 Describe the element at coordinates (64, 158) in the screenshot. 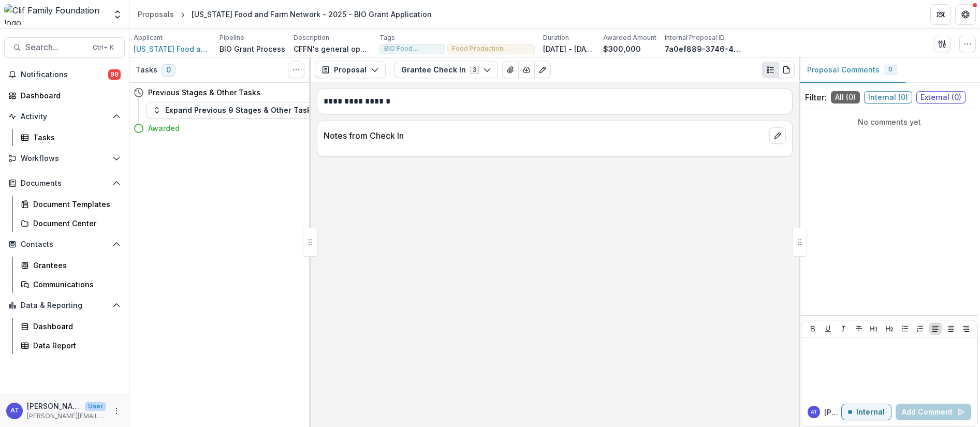

I see `button: Open Workflows` at that location.